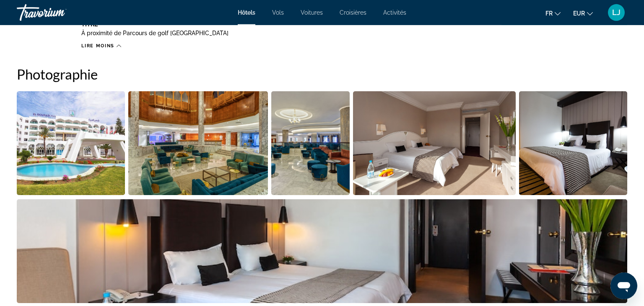  Describe the element at coordinates (312, 12) in the screenshot. I see `span: Voitures` at that location.